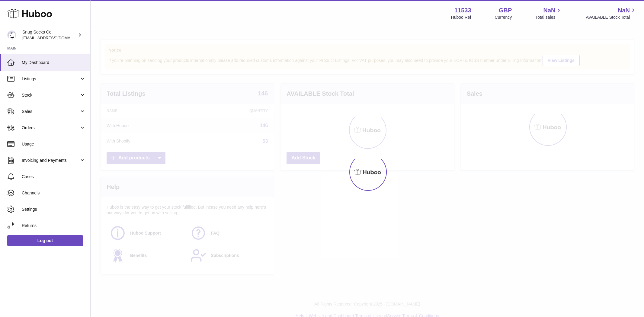  What do you see at coordinates (50, 112) in the screenshot?
I see `span: Sales` at bounding box center [50, 112].